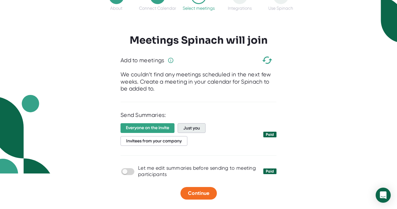 The image size is (397, 209). I want to click on span: Everyone on the invite, so click(147, 128).